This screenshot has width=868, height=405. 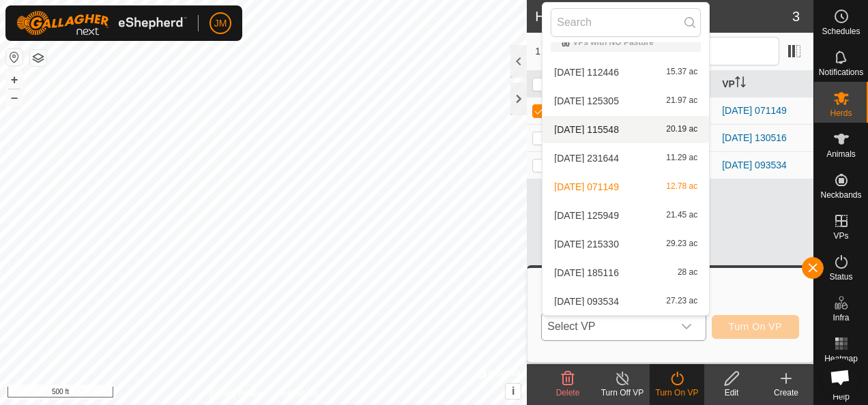 I want to click on div: Edit, so click(x=731, y=392).